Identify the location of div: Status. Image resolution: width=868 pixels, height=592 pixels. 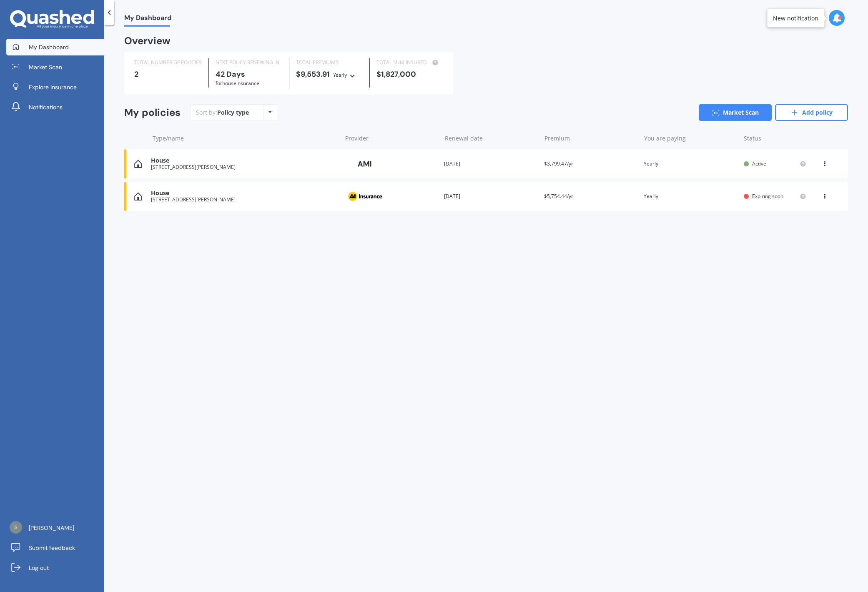
(775, 138).